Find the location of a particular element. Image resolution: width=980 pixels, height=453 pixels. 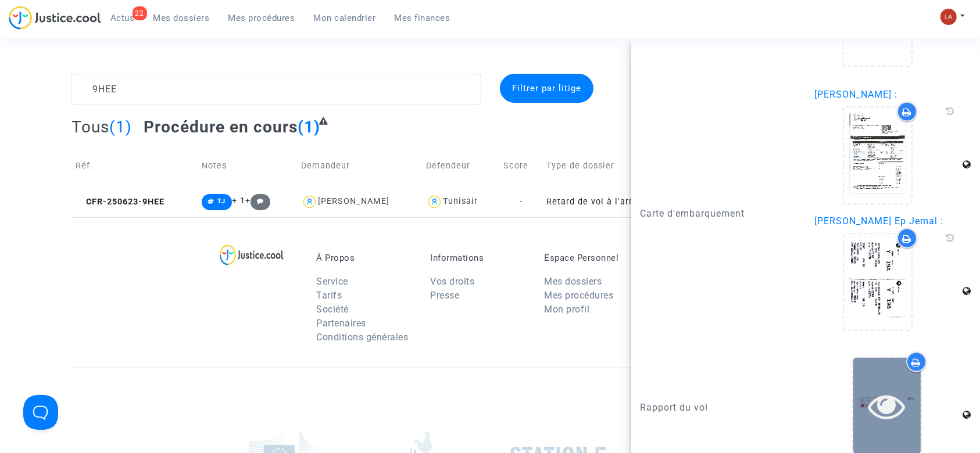

a: Mes finances is located at coordinates (422, 18).